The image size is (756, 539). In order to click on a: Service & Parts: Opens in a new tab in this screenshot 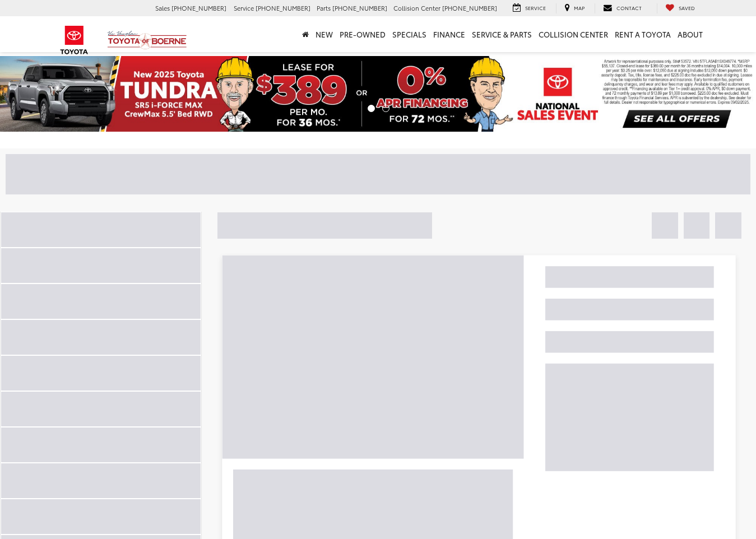, I will do `click(502, 35)`.